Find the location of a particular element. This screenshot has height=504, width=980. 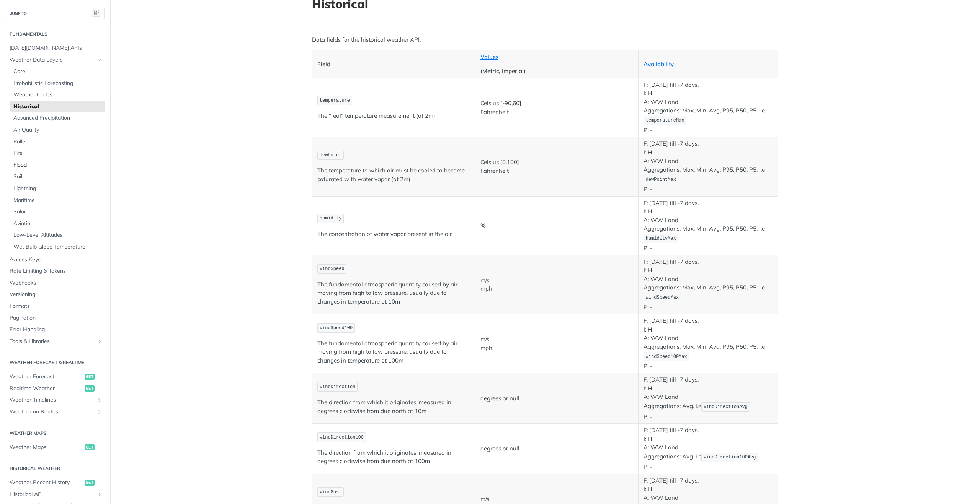

span: windGust is located at coordinates (331, 492).